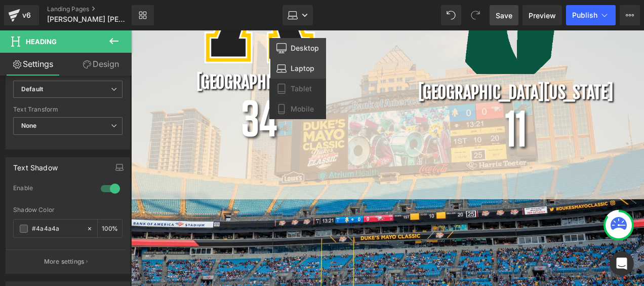  What do you see at coordinates (51, 189) in the screenshot?
I see `div: Enable` at bounding box center [51, 189].